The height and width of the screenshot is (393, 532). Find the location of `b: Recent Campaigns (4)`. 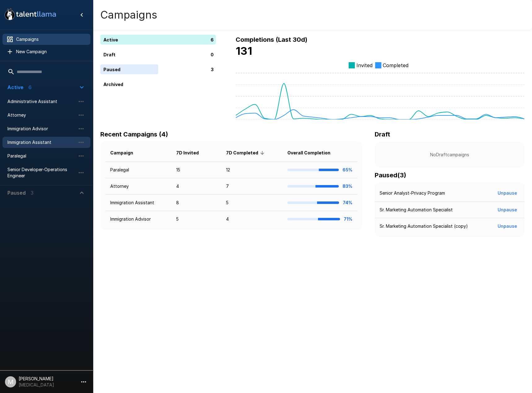

b: Recent Campaigns (4) is located at coordinates (134, 135).